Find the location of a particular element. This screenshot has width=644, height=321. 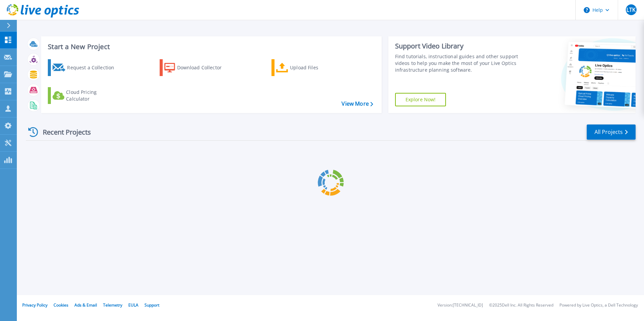

a: EULA is located at coordinates (134, 305).